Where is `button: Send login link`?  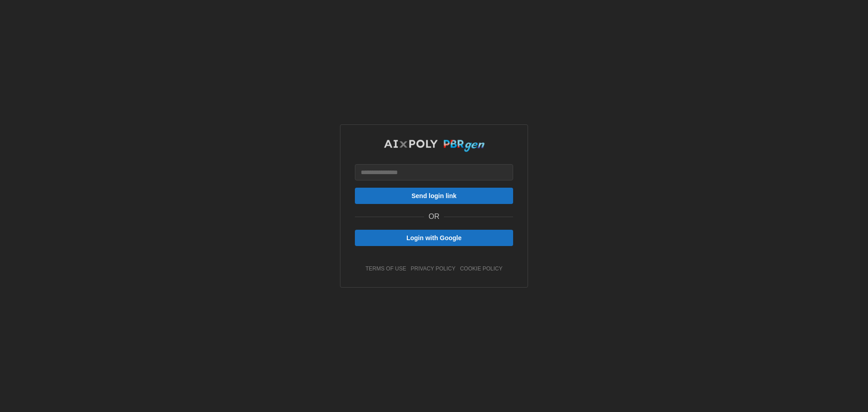
button: Send login link is located at coordinates (434, 196).